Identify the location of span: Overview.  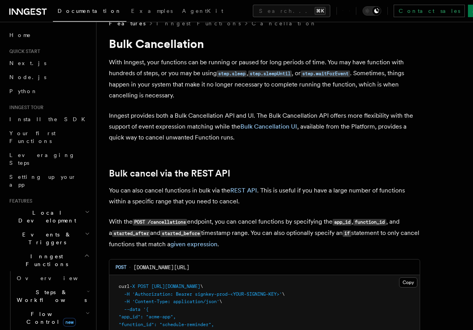
(57, 278).